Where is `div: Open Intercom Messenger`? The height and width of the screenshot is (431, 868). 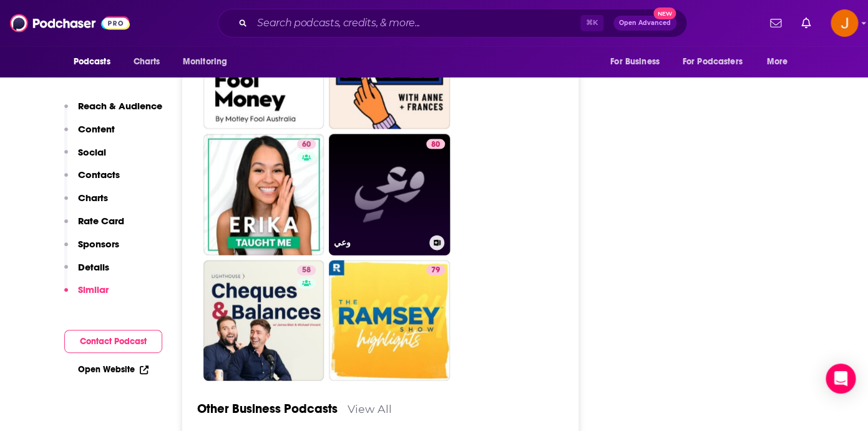
div: Open Intercom Messenger is located at coordinates (841, 378).